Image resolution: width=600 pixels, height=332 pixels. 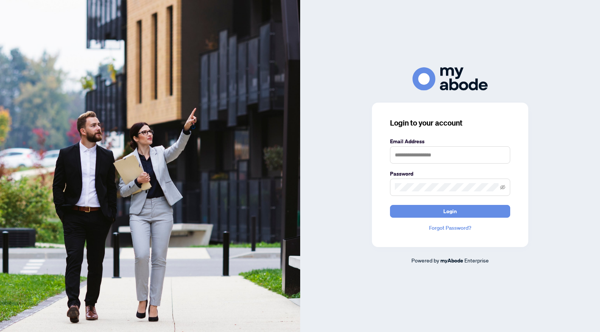 I want to click on a: Forgot Password?, so click(x=450, y=228).